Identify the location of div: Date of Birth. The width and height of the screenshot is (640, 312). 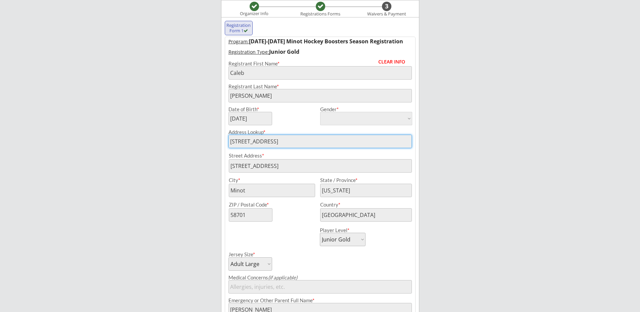
(246, 109).